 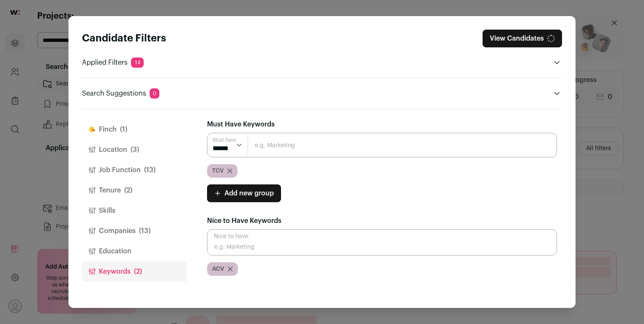 I want to click on button: Job Function(13), so click(x=134, y=170).